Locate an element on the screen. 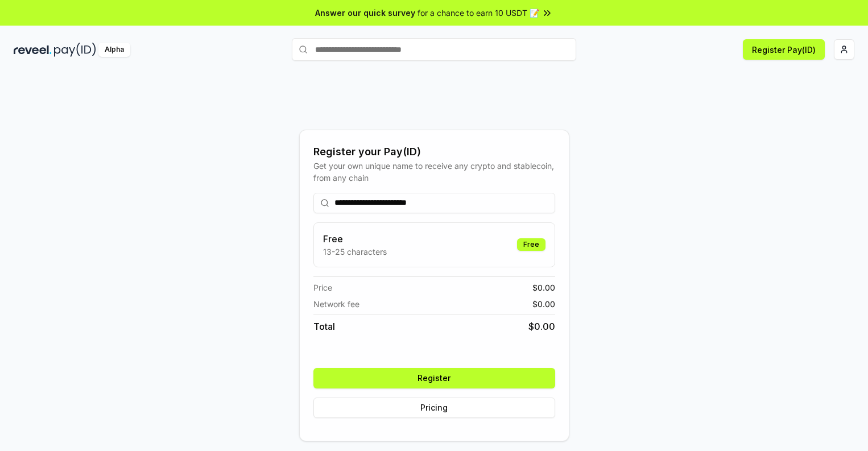  div: Register your Pay(ID) is located at coordinates (434, 152).